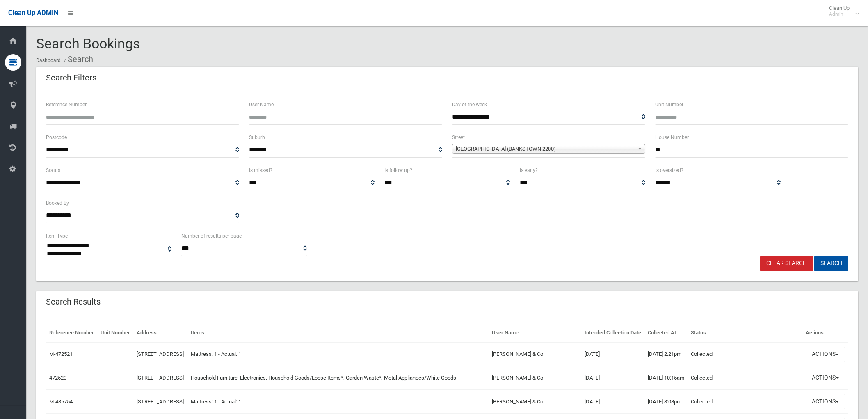 The height and width of the screenshot is (419, 868). What do you see at coordinates (78, 59) in the screenshot?
I see `li: Search` at bounding box center [78, 59].